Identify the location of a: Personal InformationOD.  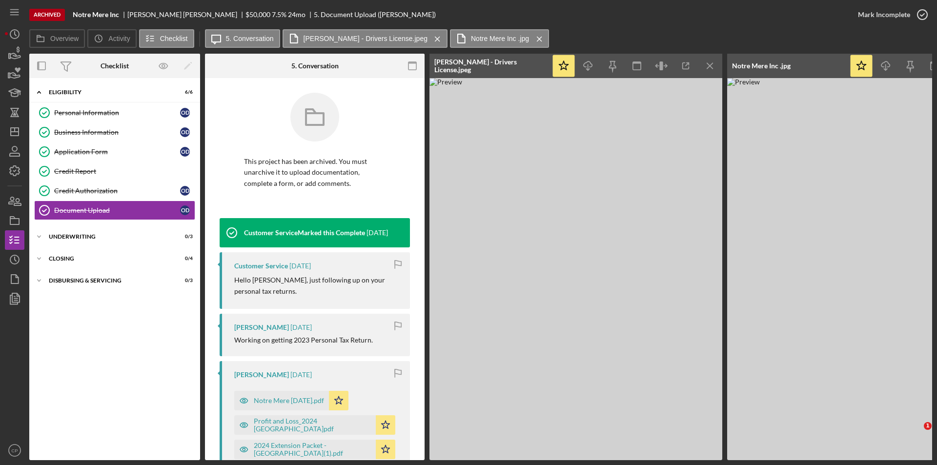
(115, 113).